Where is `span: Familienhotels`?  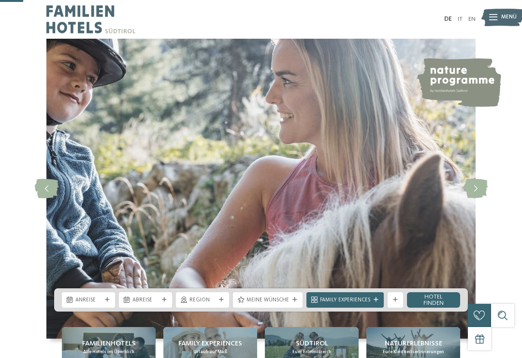 span: Familienhotels is located at coordinates (109, 343).